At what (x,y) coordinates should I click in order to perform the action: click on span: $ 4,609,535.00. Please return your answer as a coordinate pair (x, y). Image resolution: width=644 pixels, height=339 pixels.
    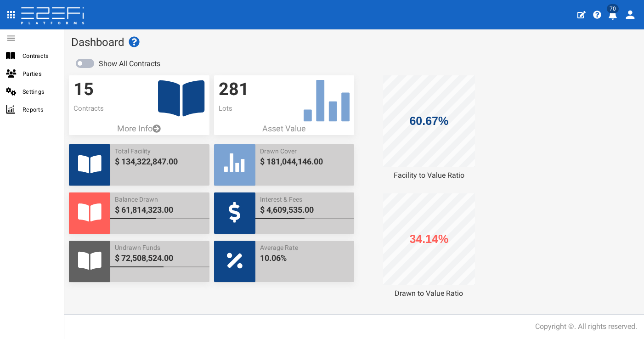
    Looking at the image, I should click on (304, 210).